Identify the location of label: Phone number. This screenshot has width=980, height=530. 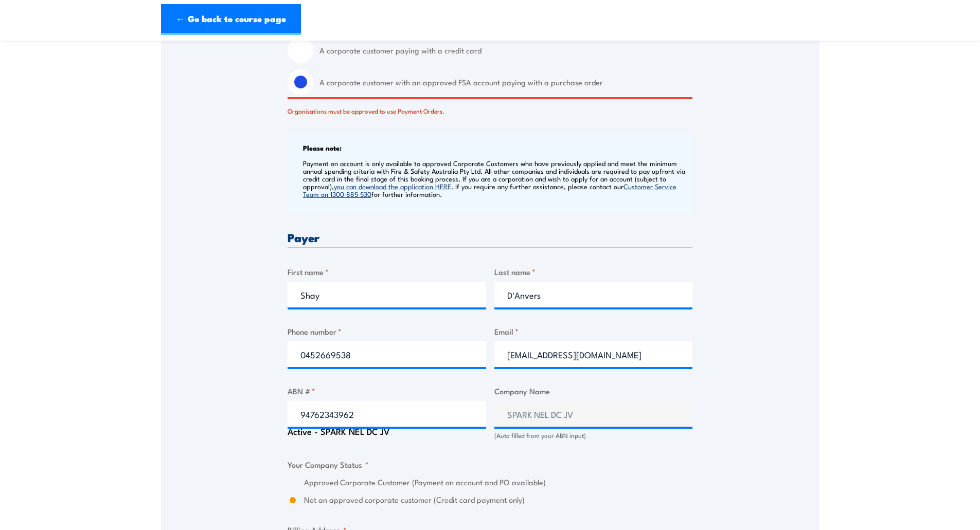
(387, 331).